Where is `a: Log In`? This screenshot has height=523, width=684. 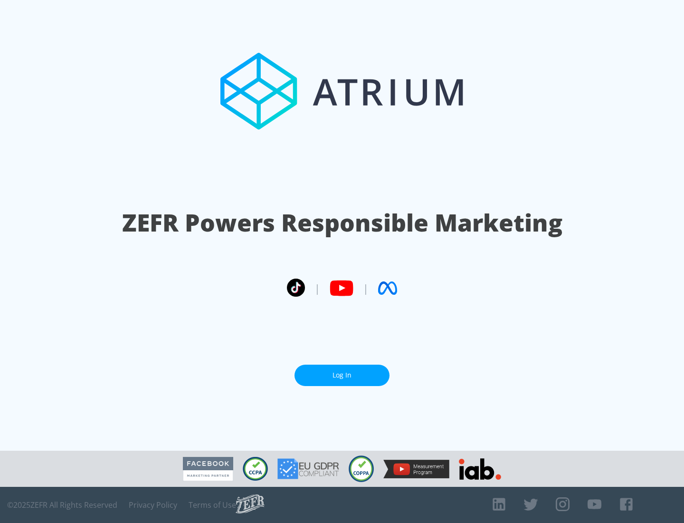
a: Log In is located at coordinates (342, 375).